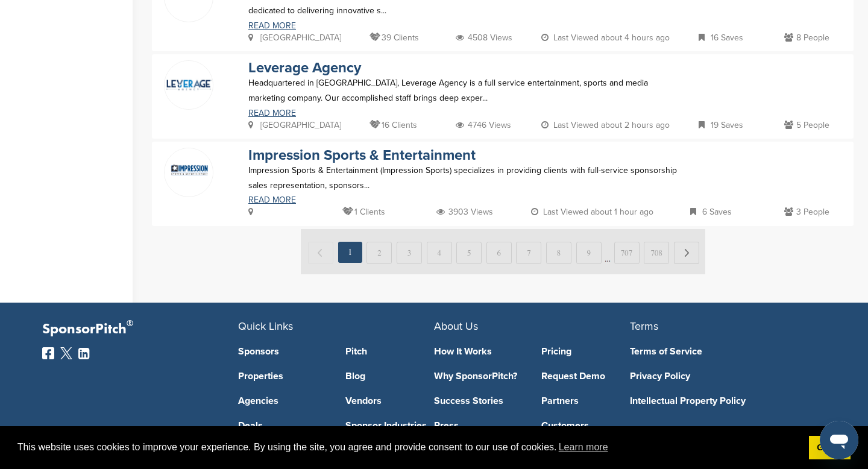  Describe the element at coordinates (479, 376) in the screenshot. I see `a: Why SponsorPitch?` at that location.